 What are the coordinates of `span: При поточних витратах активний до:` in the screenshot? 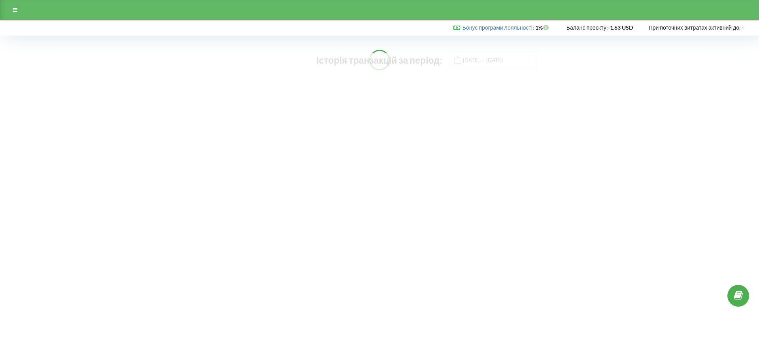 It's located at (695, 27).